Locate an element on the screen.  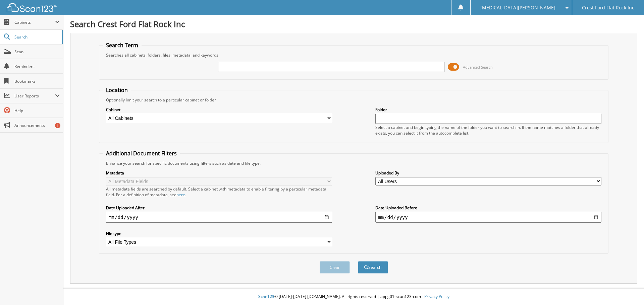
div: Enhance your search for specific documents using filters such as date and file type. is located at coordinates (354, 163).